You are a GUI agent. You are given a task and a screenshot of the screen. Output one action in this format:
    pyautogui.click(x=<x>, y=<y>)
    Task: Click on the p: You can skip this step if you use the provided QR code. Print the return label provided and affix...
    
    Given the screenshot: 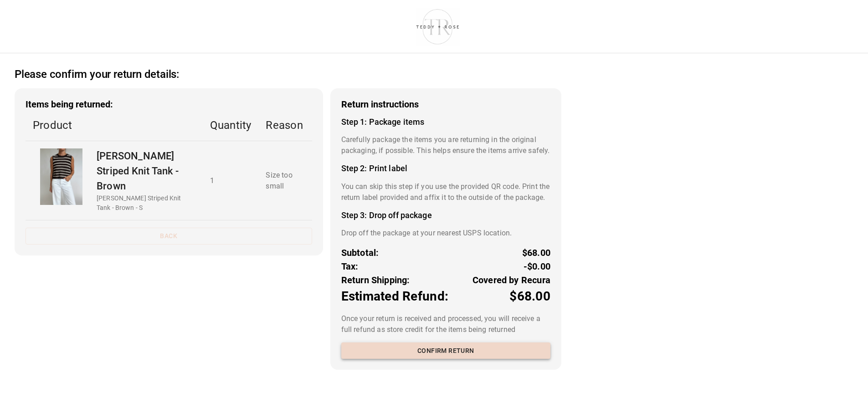 What is the action you would take?
    pyautogui.click(x=446, y=192)
    